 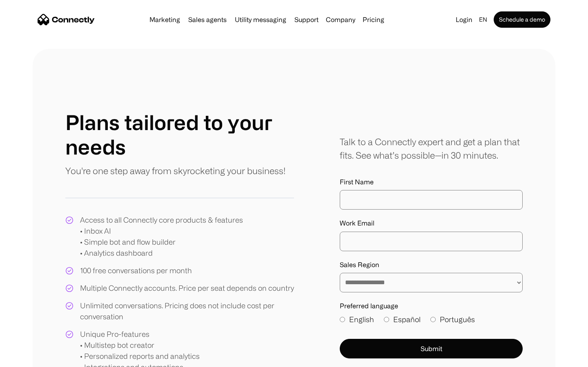 I want to click on a: Utility messaging, so click(x=260, y=20).